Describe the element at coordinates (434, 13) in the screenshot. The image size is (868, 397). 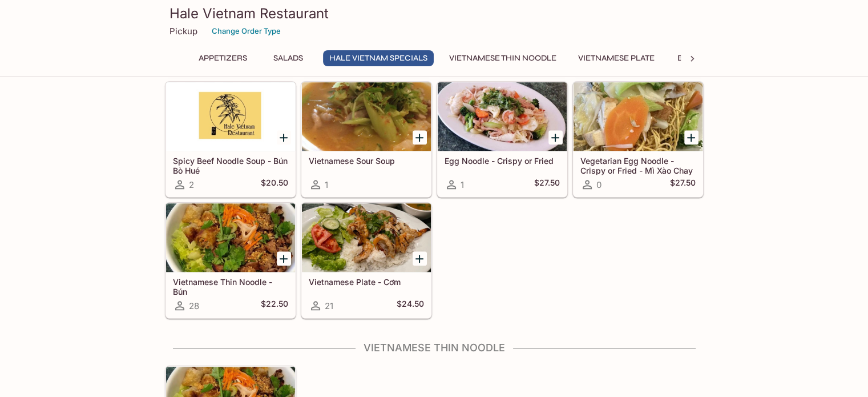
I see `h3: Hale Vietnam Restaurant` at that location.